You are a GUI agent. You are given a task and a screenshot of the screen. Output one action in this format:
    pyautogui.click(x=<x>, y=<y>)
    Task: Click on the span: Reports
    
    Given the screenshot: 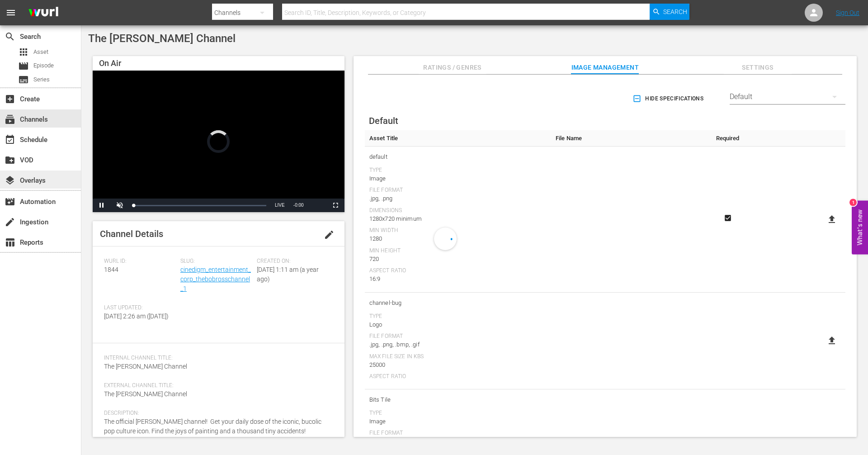 What is the action you would take?
    pyautogui.click(x=10, y=242)
    